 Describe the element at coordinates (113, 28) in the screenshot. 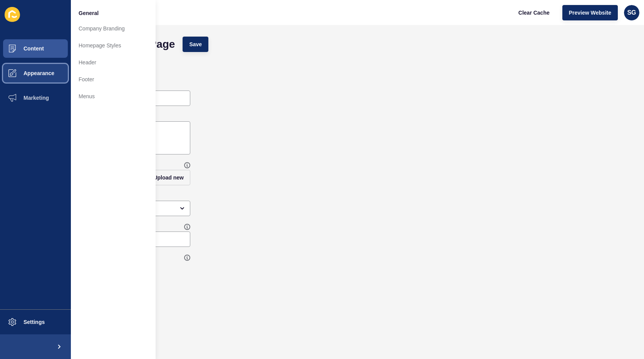

I see `a: Company Branding` at that location.